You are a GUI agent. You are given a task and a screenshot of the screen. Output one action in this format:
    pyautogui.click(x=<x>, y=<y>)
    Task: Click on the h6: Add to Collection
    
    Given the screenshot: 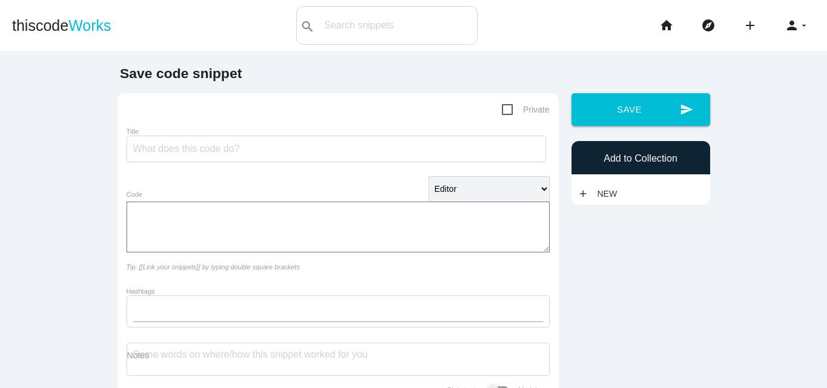 What is the action you would take?
    pyautogui.click(x=640, y=159)
    